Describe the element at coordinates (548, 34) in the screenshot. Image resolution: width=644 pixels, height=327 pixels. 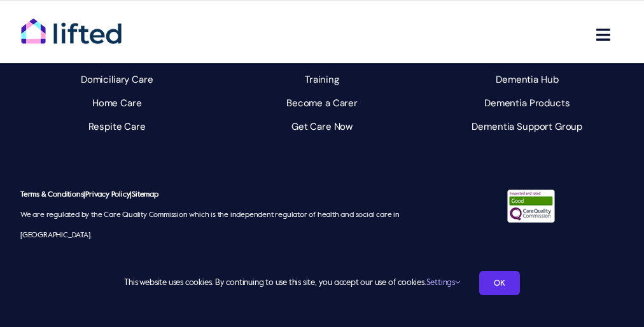
I see `nav: Main Menu` at that location.